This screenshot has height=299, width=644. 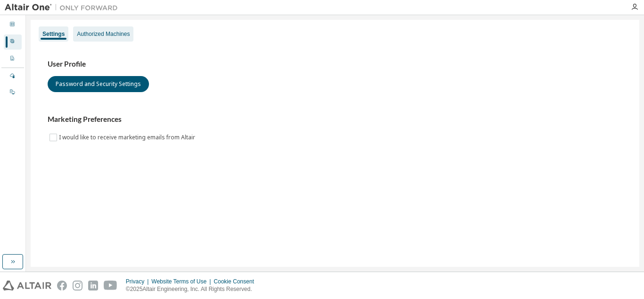 I want to click on img: linkedin.svg, so click(x=93, y=285).